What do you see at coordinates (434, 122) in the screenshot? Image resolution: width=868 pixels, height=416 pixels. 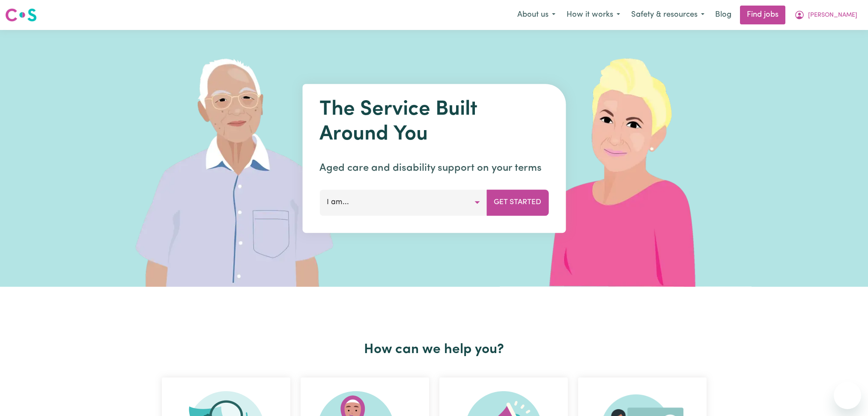 I see `h1: The Service Built Around You` at bounding box center [434, 122].